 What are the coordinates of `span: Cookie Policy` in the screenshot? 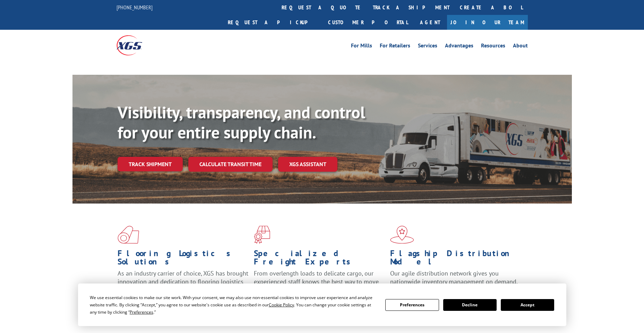 It's located at (281, 305).